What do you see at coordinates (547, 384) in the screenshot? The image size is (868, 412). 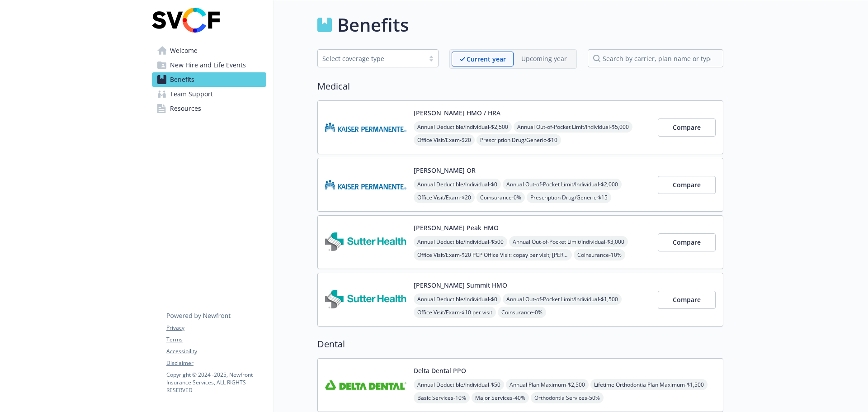 I see `span: Annual Plan Maximum - $2,500` at bounding box center [547, 384].